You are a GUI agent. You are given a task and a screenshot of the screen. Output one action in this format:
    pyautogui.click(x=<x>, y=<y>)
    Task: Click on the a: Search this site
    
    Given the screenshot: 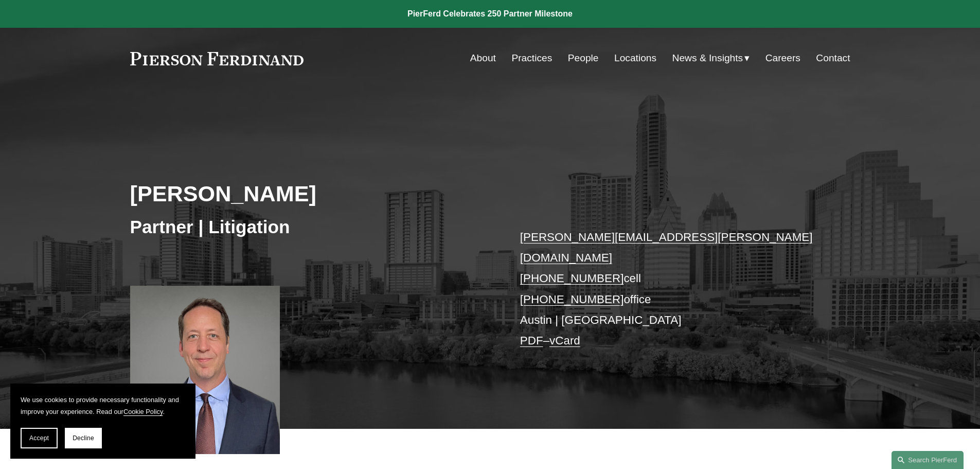 What is the action you would take?
    pyautogui.click(x=927, y=460)
    